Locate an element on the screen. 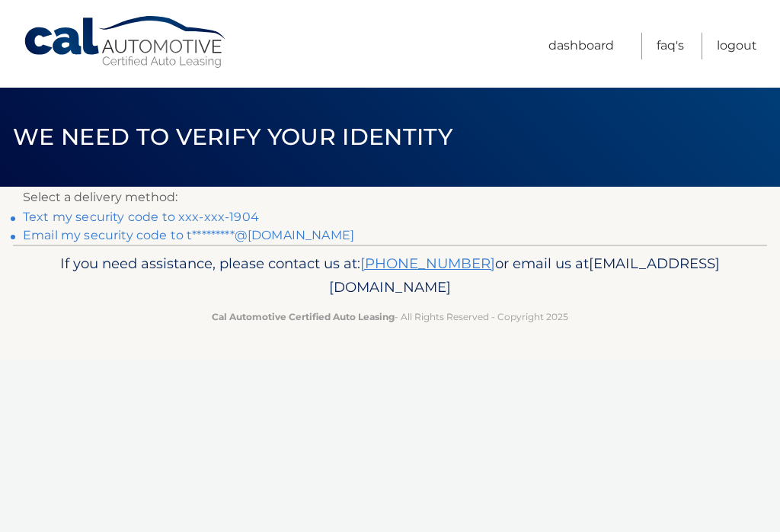 This screenshot has width=780, height=532. a: Logout is located at coordinates (736, 45).